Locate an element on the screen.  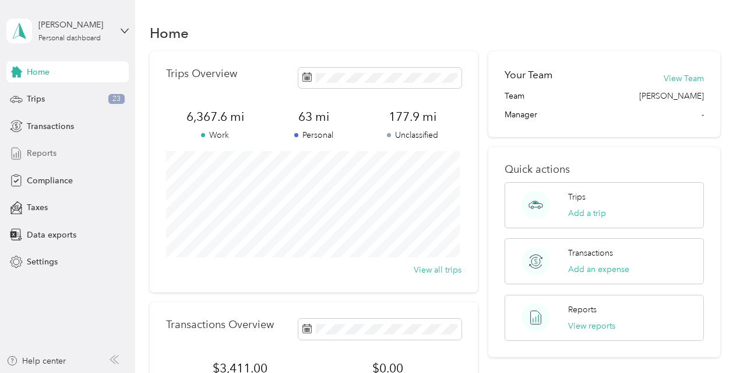
button: View reports is located at coordinates (592, 325).